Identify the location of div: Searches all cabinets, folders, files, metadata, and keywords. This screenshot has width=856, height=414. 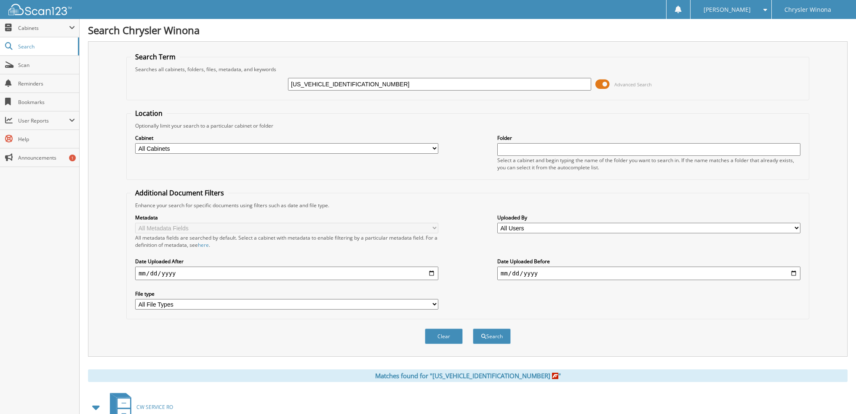
(468, 69).